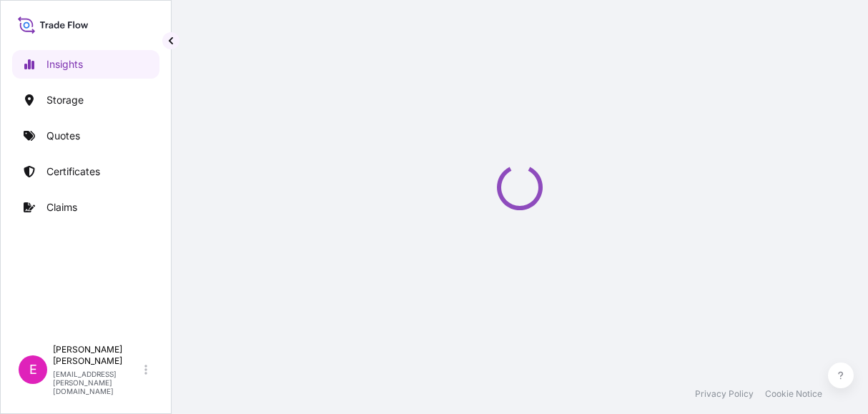 The height and width of the screenshot is (414, 868). I want to click on a: Certificates, so click(86, 171).